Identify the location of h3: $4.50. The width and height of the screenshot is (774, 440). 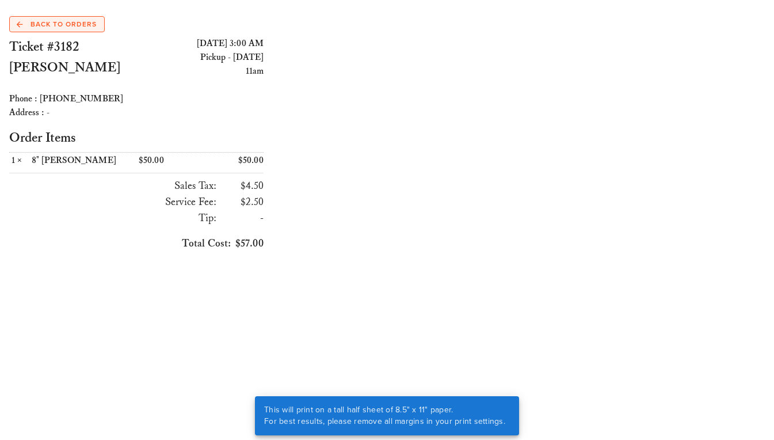
(242, 186).